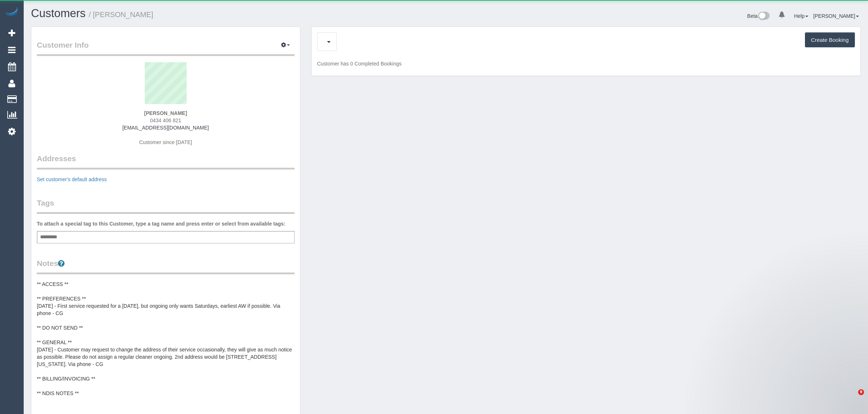  Describe the element at coordinates (165, 206) in the screenshot. I see `legend: Tags` at that location.